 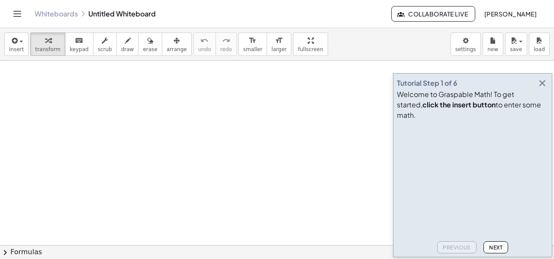 What do you see at coordinates (204, 41) in the screenshot?
I see `i: undo` at bounding box center [204, 41].